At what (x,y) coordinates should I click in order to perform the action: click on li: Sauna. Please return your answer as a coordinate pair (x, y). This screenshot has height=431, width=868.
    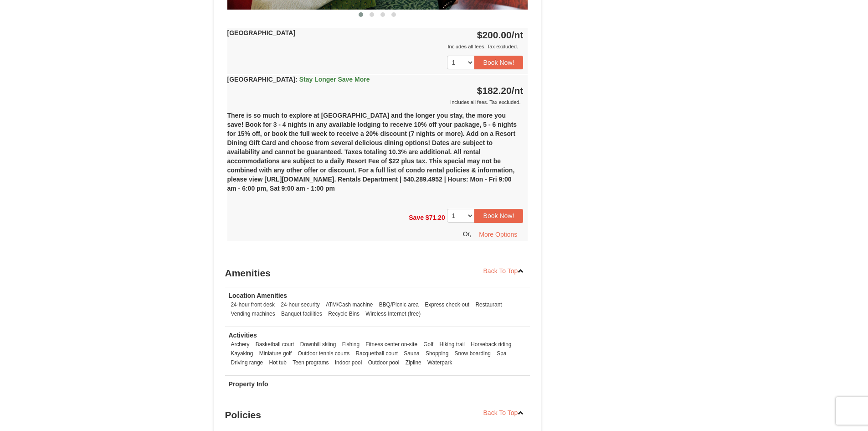
    Looking at the image, I should click on (412, 353).